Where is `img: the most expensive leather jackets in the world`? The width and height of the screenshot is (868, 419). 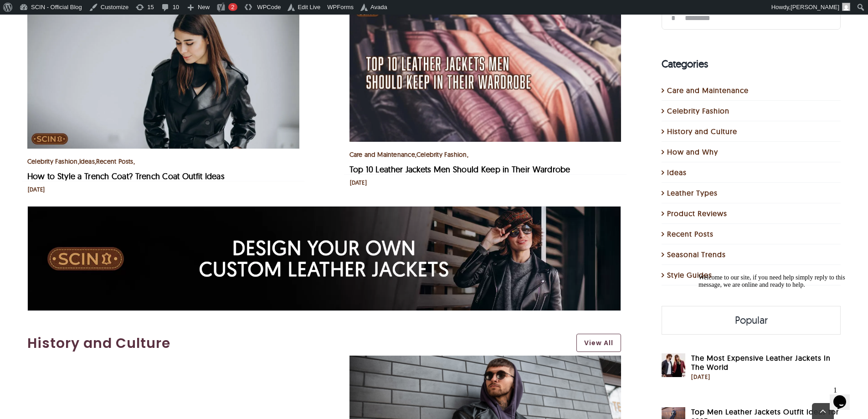 img: the most expensive leather jackets in the world is located at coordinates (673, 365).